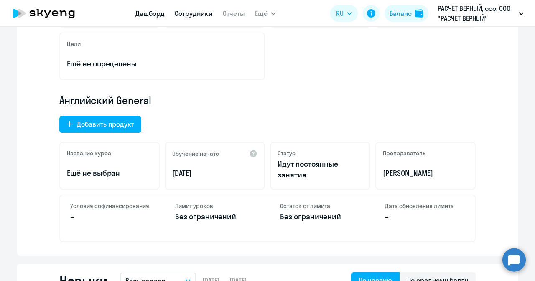  What do you see at coordinates (406, 13) in the screenshot?
I see `a: Балансbalance` at bounding box center [406, 13].